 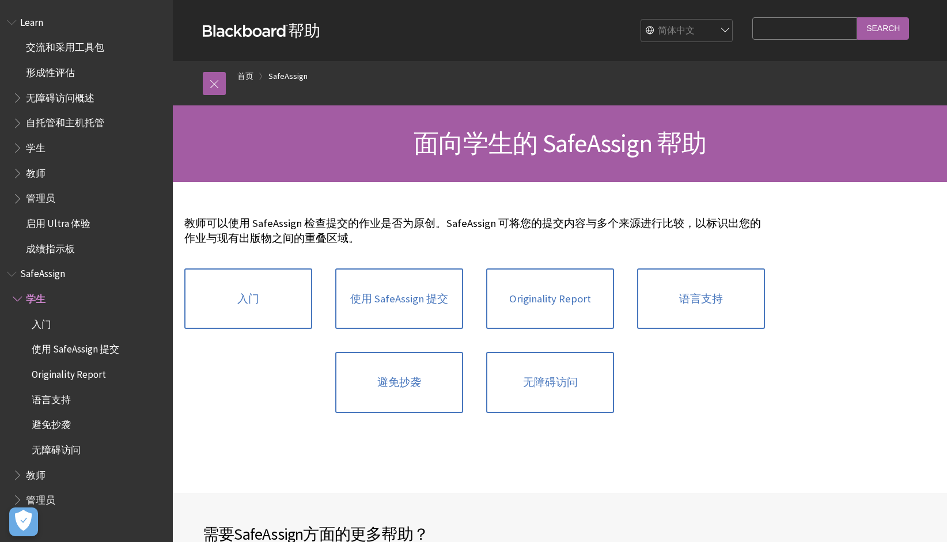 I want to click on strong: Blackboard, so click(x=246, y=31).